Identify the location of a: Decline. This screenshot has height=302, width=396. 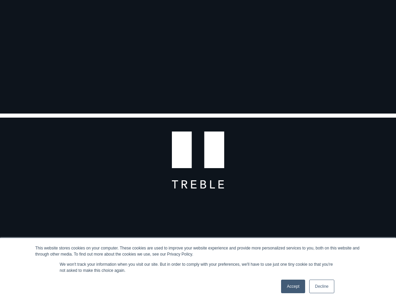
(322, 287).